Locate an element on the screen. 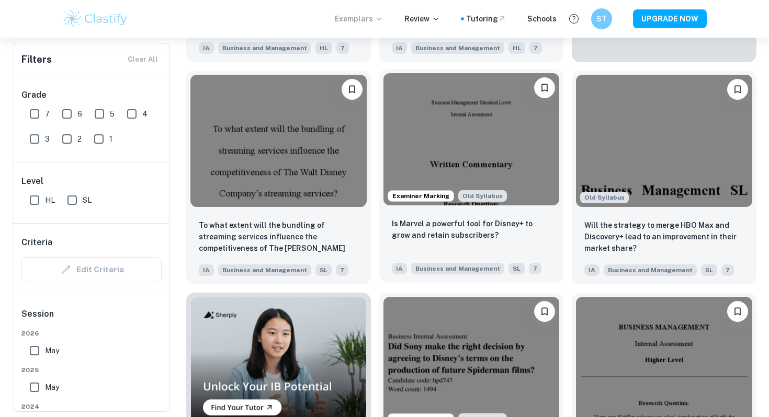  a: Starting from the May 2024 session, the Business IA requirements have changed. It's OK to refer t... is located at coordinates (664, 177).